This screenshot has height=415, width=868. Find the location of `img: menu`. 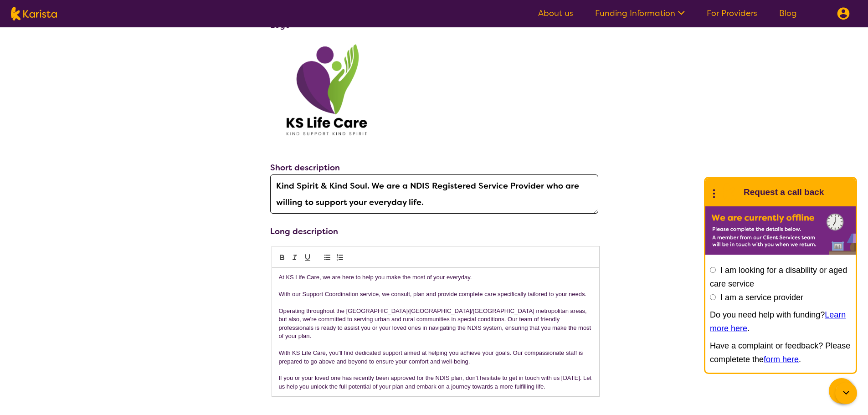

img: menu is located at coordinates (843, 14).